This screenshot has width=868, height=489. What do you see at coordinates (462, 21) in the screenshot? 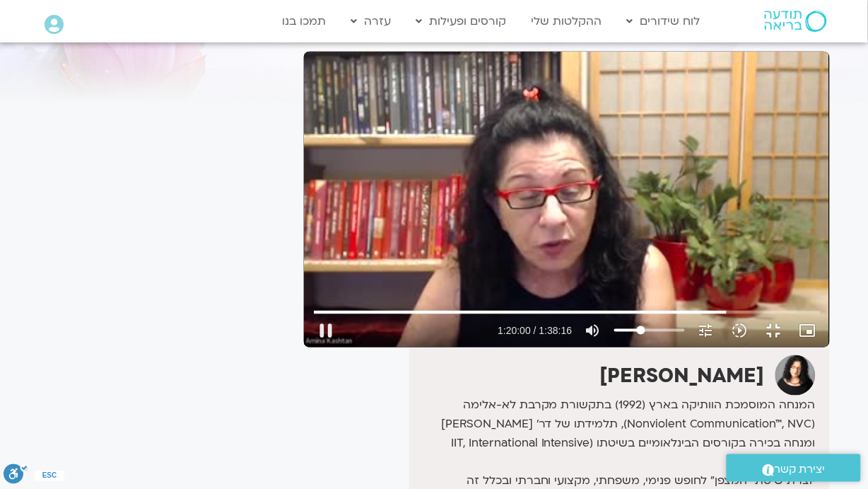
I see `a: קורסים ופעילות` at bounding box center [462, 21].